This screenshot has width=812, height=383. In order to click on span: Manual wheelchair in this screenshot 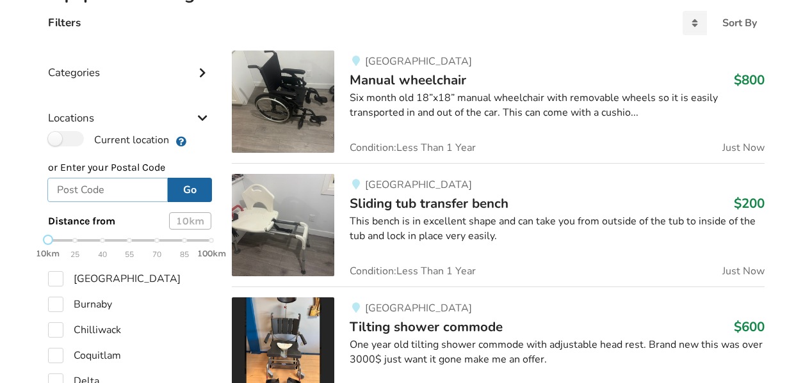, I will do `click(408, 80)`.